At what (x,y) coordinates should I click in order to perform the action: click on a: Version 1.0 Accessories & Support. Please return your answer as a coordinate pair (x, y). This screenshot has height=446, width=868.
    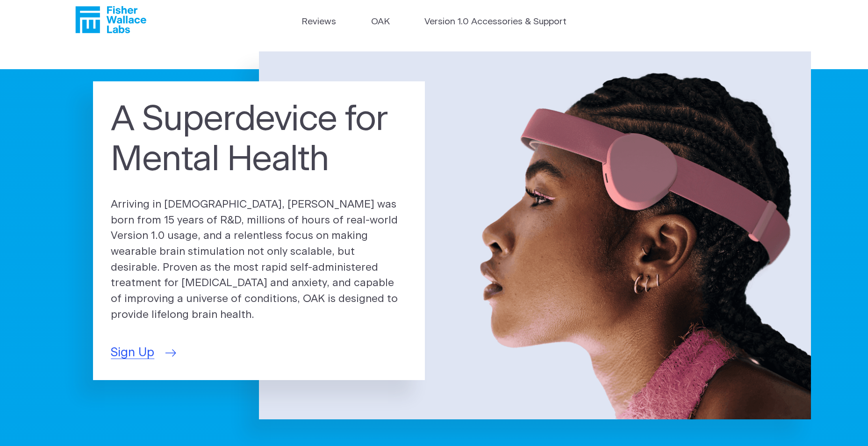
    Looking at the image, I should click on (495, 22).